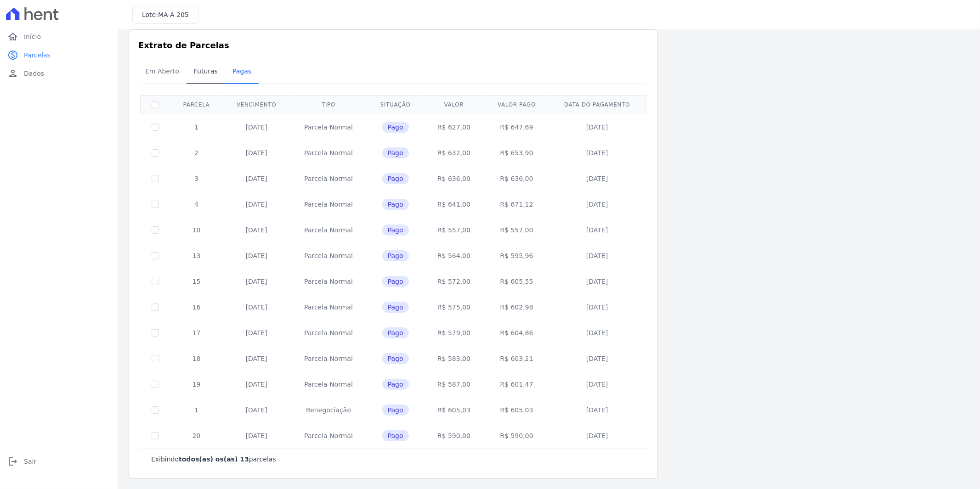 The height and width of the screenshot is (489, 980). Describe the element at coordinates (206, 71) in the screenshot. I see `span: Futuras` at that location.